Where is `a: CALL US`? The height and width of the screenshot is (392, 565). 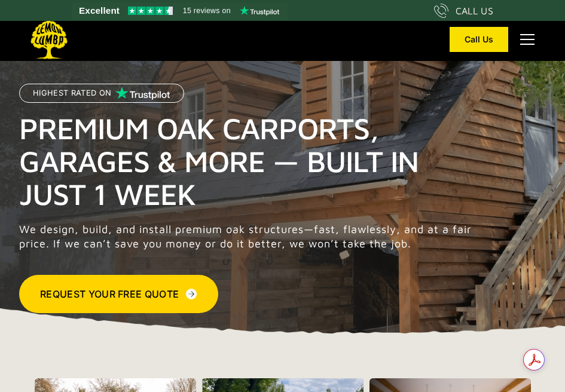 a: CALL US is located at coordinates (463, 11).